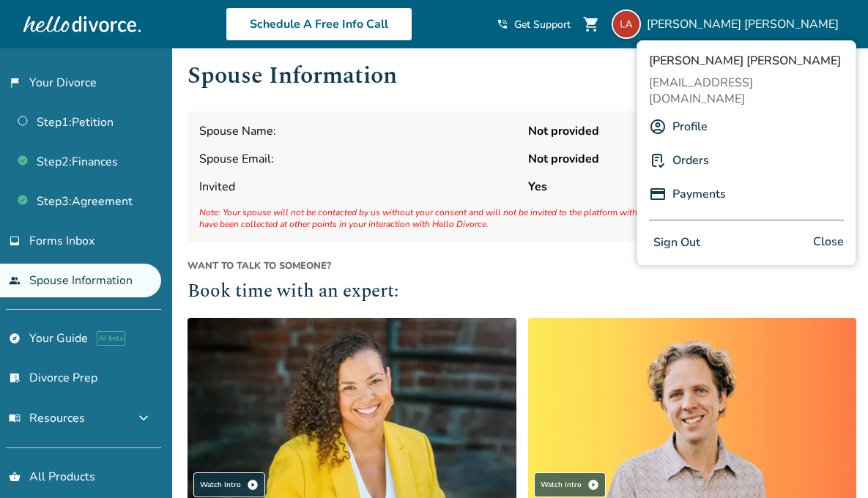 The image size is (868, 498). Describe the element at coordinates (832, 463) in the screenshot. I see `div: Chat Widget` at that location.